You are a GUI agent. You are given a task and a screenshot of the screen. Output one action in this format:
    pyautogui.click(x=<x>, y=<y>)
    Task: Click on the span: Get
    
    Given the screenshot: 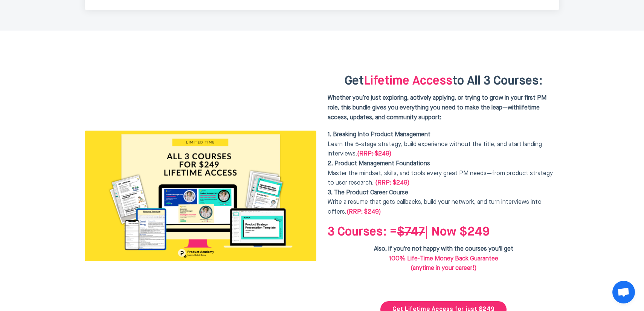 What is the action you would take?
    pyautogui.click(x=444, y=81)
    